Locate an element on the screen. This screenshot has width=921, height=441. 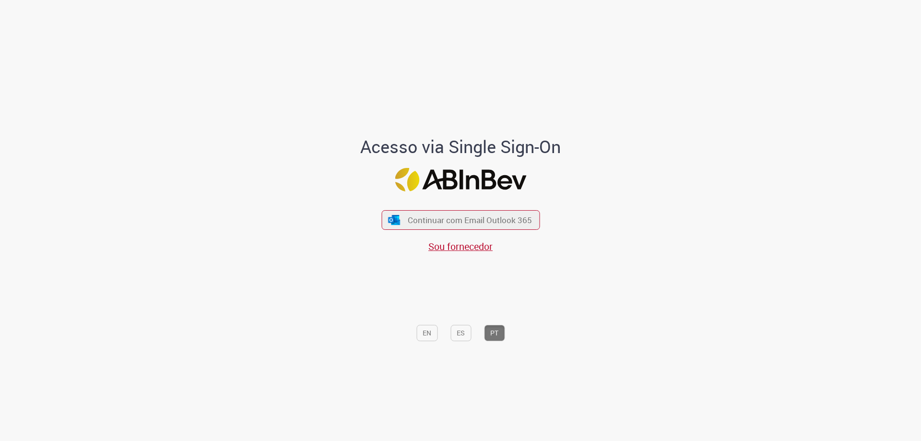
button: EN is located at coordinates (427, 333).